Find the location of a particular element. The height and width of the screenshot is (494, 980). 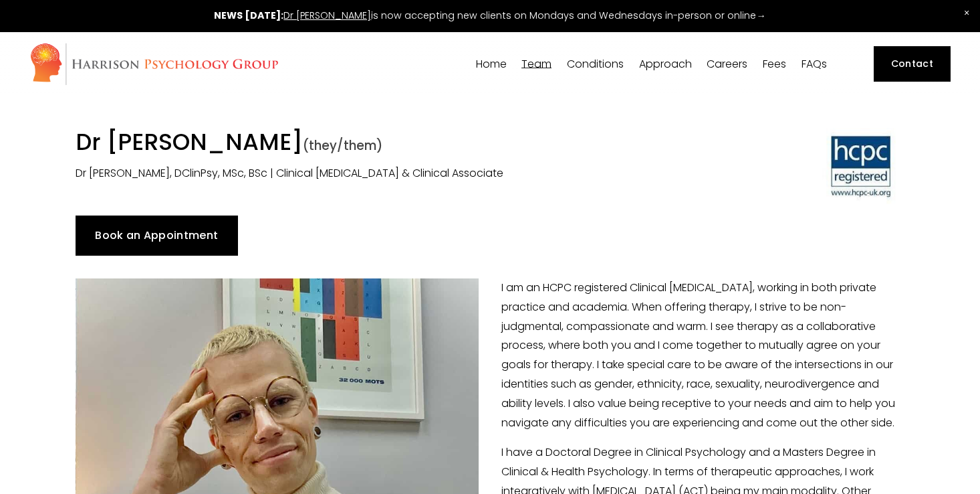

a: Book an Appointment is located at coordinates (156, 235).